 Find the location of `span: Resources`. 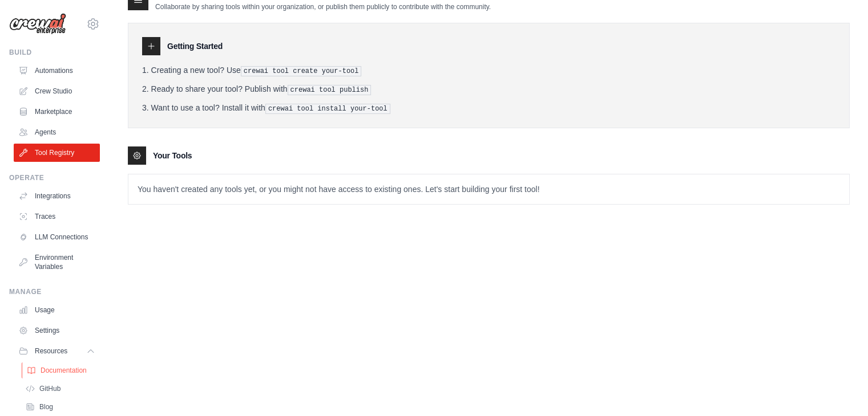

span: Resources is located at coordinates (51, 351).